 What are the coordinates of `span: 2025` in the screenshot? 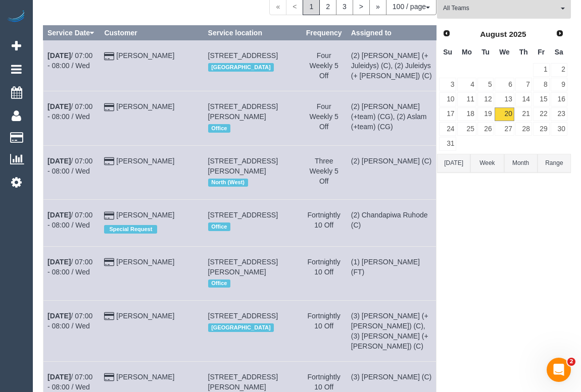 It's located at (517, 34).